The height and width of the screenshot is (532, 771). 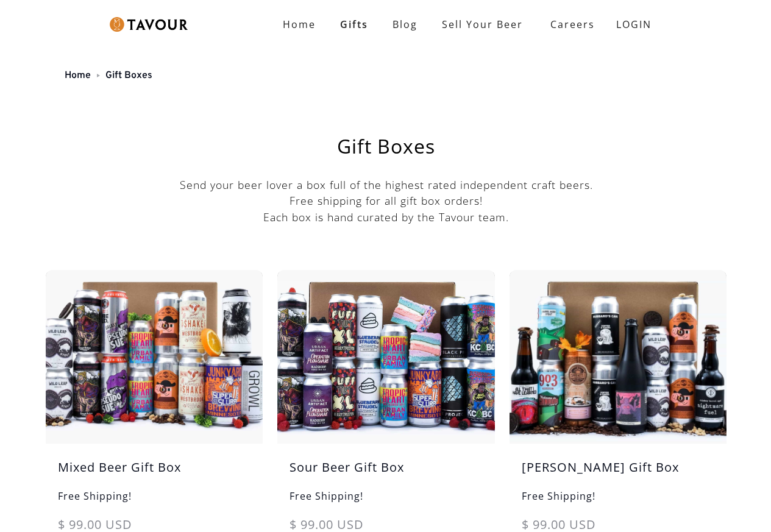 What do you see at coordinates (154, 473) in the screenshot?
I see `h5: Mixed Beer Gift Box` at bounding box center [154, 473].